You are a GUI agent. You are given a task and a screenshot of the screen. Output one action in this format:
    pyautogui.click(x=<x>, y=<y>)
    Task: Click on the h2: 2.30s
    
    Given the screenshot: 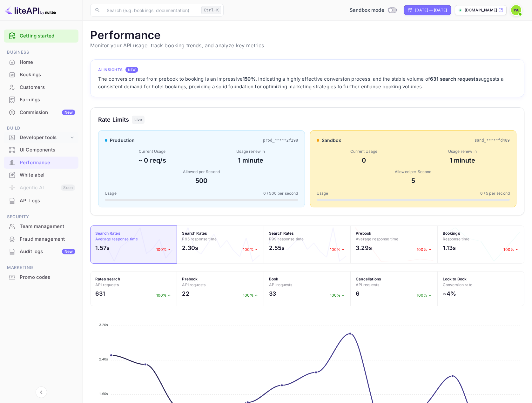 What is the action you would take?
    pyautogui.click(x=190, y=248)
    